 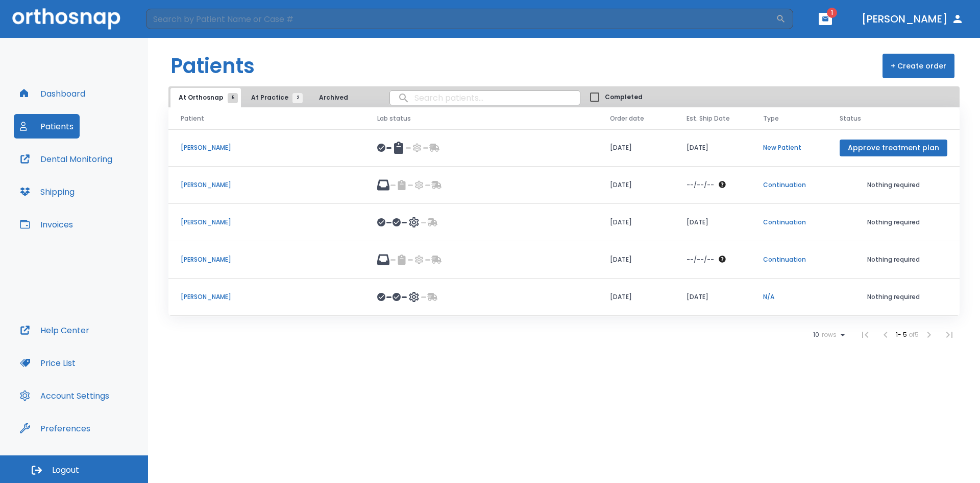 I want to click on span: At Practice, so click(x=274, y=98).